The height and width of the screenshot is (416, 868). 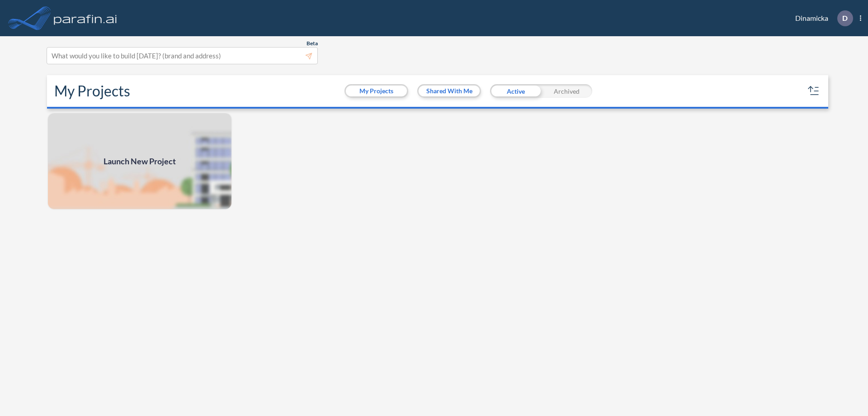 What do you see at coordinates (86, 18) in the screenshot?
I see `img: logo` at bounding box center [86, 18].